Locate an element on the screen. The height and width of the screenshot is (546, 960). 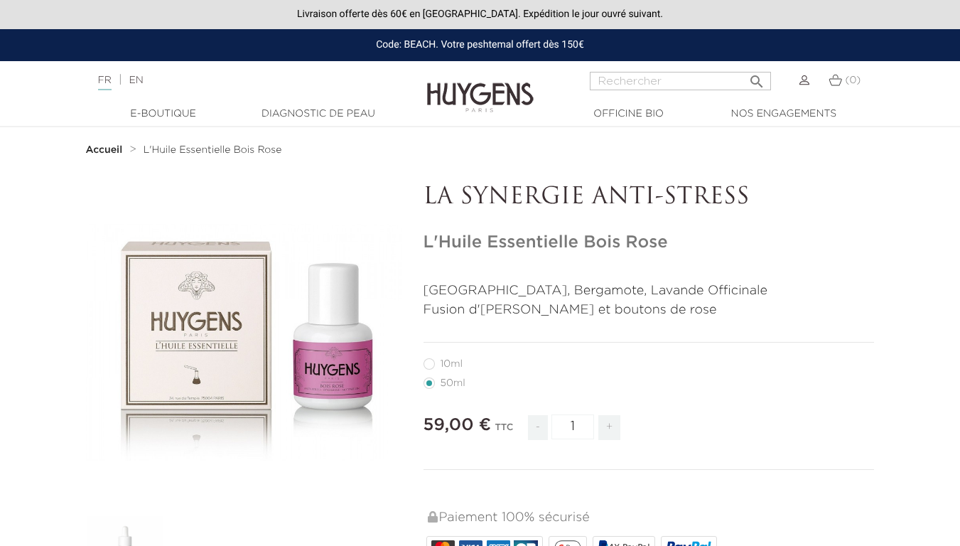
div: Paiement 100% sécurisé is located at coordinates (650, 517).